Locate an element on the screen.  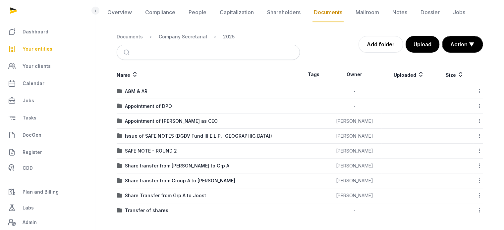
span: Plan and Billing is located at coordinates (40, 192).